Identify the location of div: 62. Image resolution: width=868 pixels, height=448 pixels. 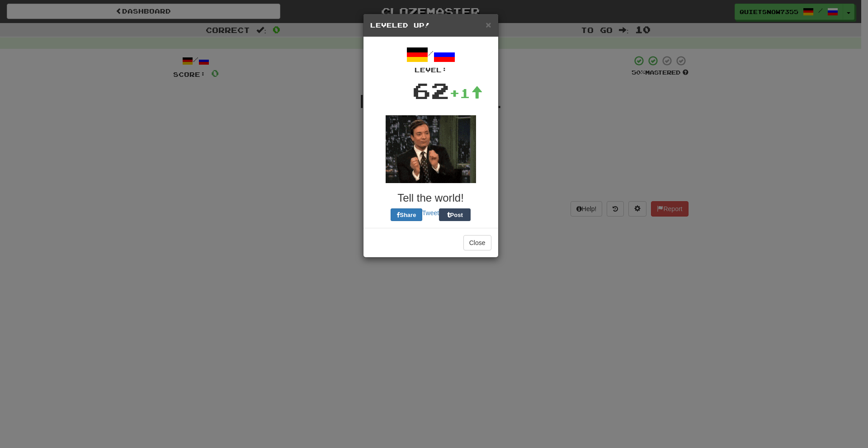
(431, 90).